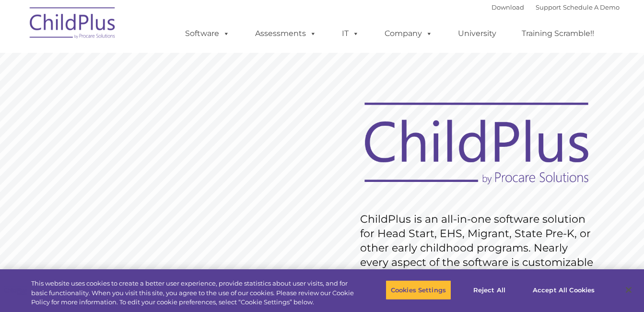  What do you see at coordinates (408, 34) in the screenshot?
I see `a: Company` at bounding box center [408, 34].